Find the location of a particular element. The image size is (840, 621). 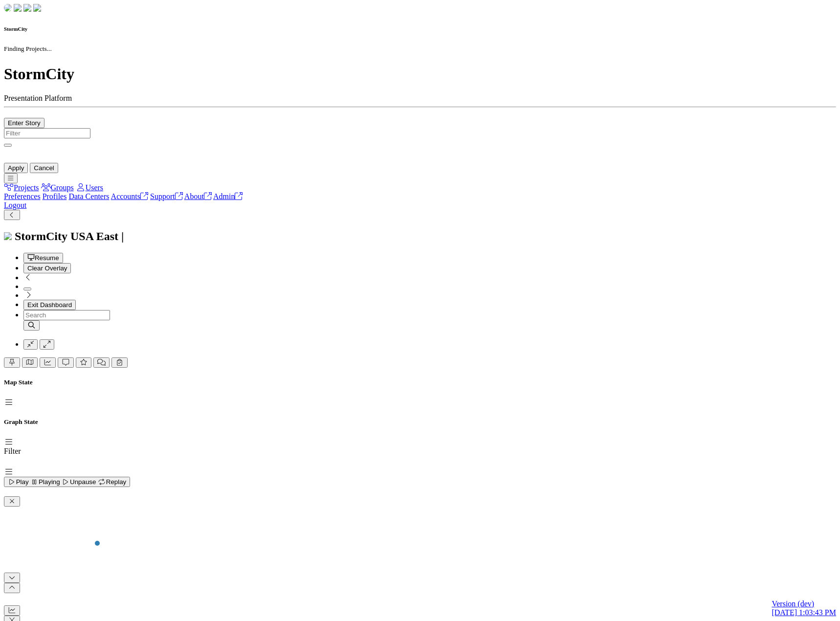

label: Filter is located at coordinates (12, 451).